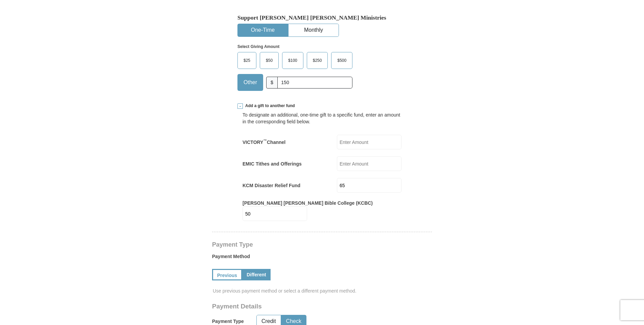 The image size is (644, 325). What do you see at coordinates (322, 258) in the screenshot?
I see `label: Payment Method` at bounding box center [322, 258].